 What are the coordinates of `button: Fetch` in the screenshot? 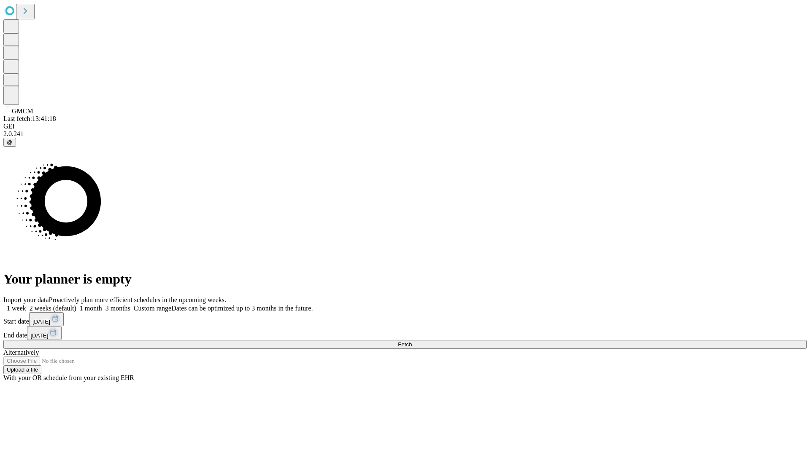 It's located at (405, 345).